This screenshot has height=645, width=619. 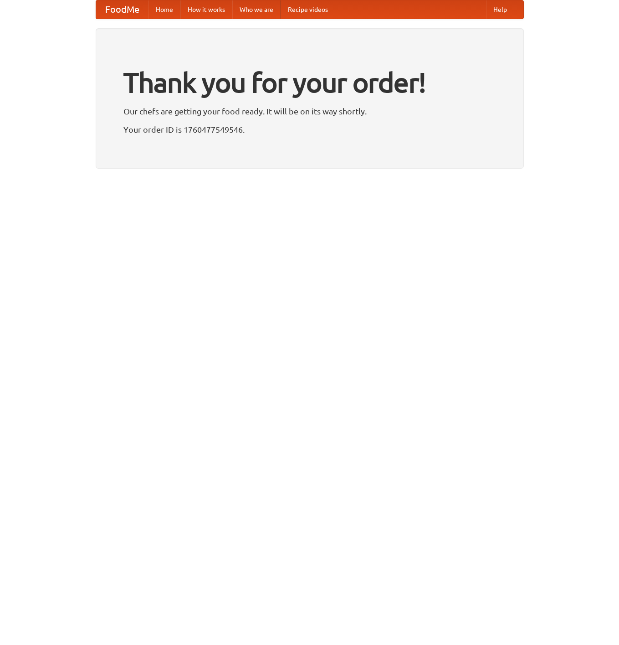 I want to click on a: Who we are, so click(x=257, y=10).